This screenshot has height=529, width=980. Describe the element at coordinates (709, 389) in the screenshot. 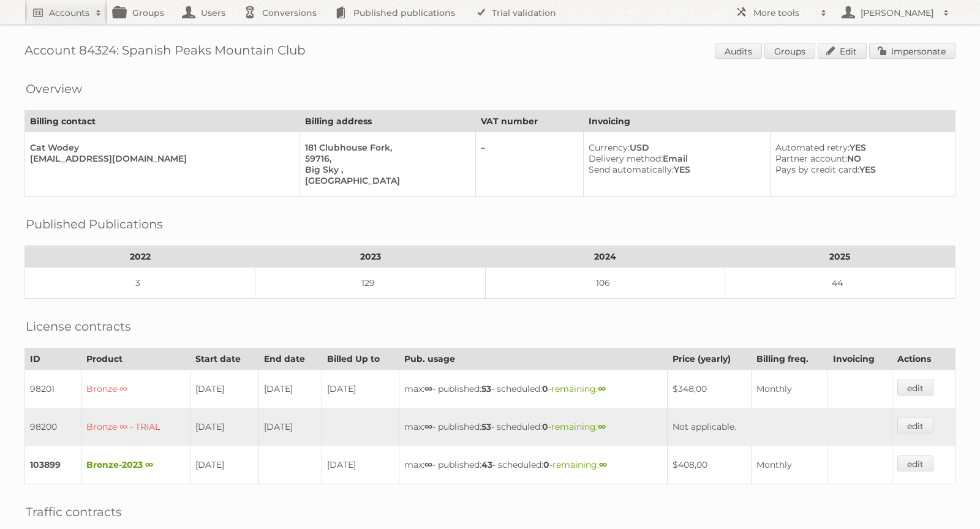

I see `td: $348,00` at that location.